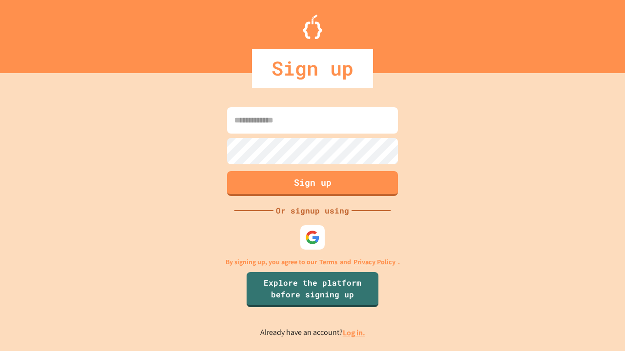  What do you see at coordinates (354, 333) in the screenshot?
I see `a: Log in.` at bounding box center [354, 333].